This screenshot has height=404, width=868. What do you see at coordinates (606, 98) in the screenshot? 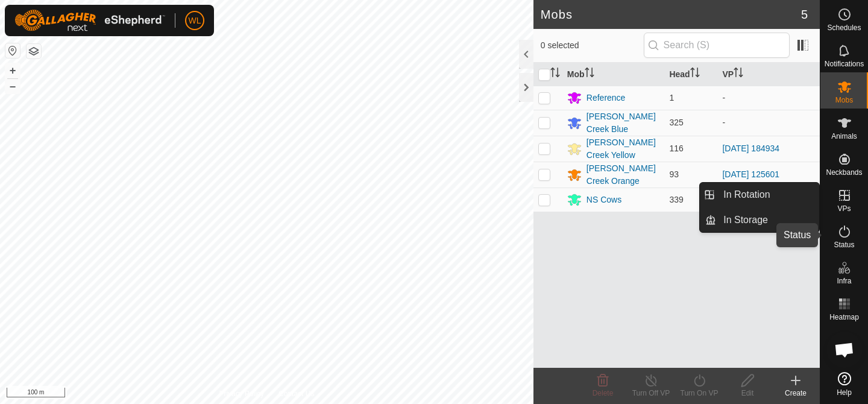
I see `div: Reference` at bounding box center [606, 98].